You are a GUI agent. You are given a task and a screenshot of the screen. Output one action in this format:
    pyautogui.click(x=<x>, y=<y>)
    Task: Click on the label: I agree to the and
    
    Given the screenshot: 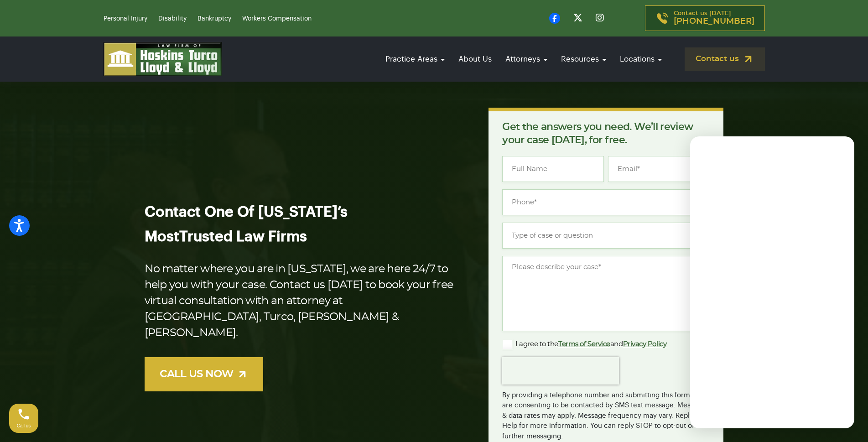 What is the action you would take?
    pyautogui.click(x=584, y=344)
    